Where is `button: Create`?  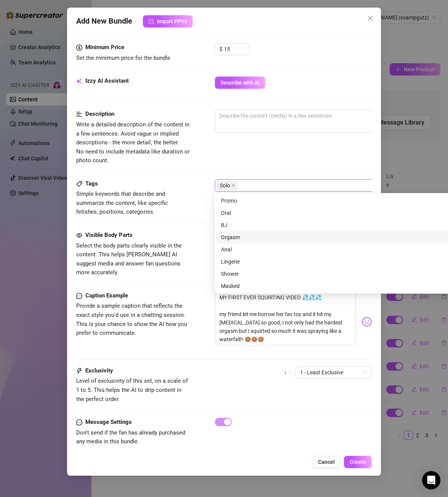 button: Create is located at coordinates (358, 462).